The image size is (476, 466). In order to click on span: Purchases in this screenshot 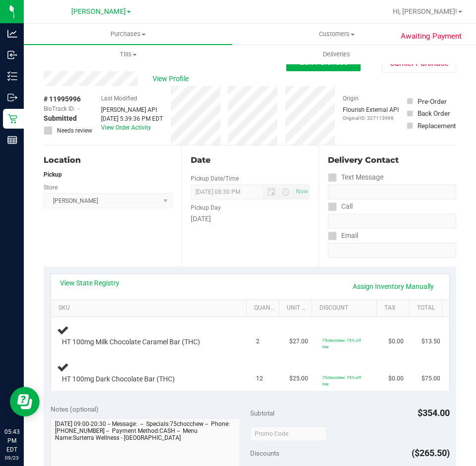, I will do `click(128, 34)`.